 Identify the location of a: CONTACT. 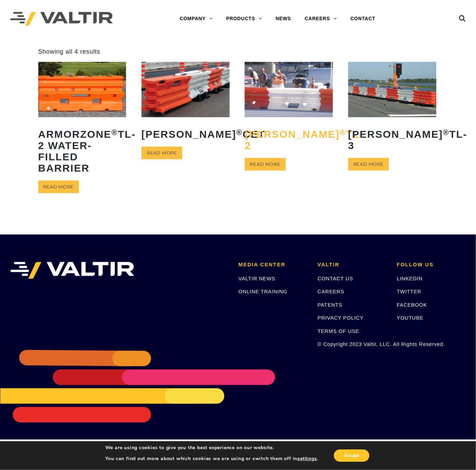
(363, 19).